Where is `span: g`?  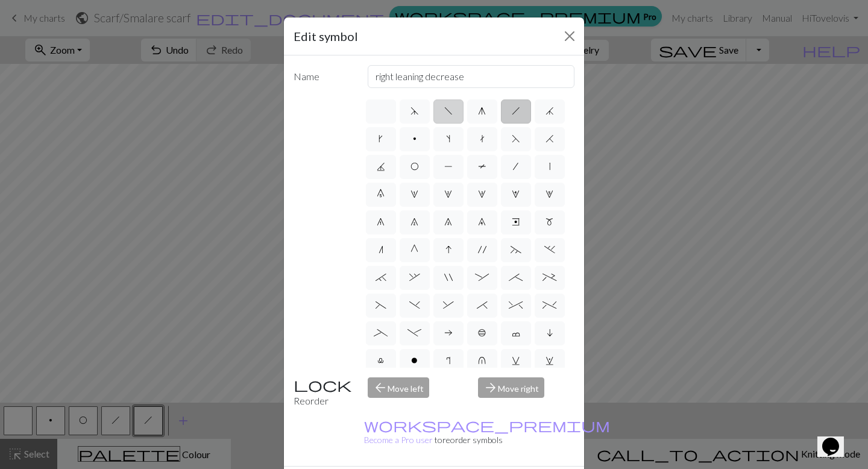 span: g is located at coordinates (482, 111).